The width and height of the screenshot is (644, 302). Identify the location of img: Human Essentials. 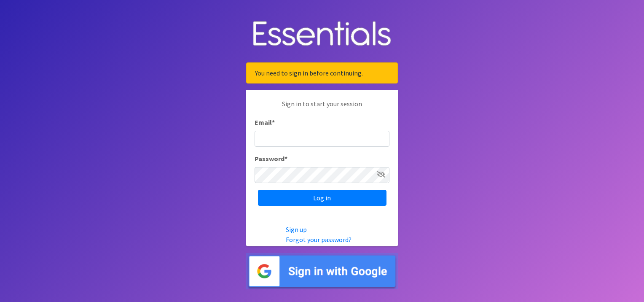
(322, 34).